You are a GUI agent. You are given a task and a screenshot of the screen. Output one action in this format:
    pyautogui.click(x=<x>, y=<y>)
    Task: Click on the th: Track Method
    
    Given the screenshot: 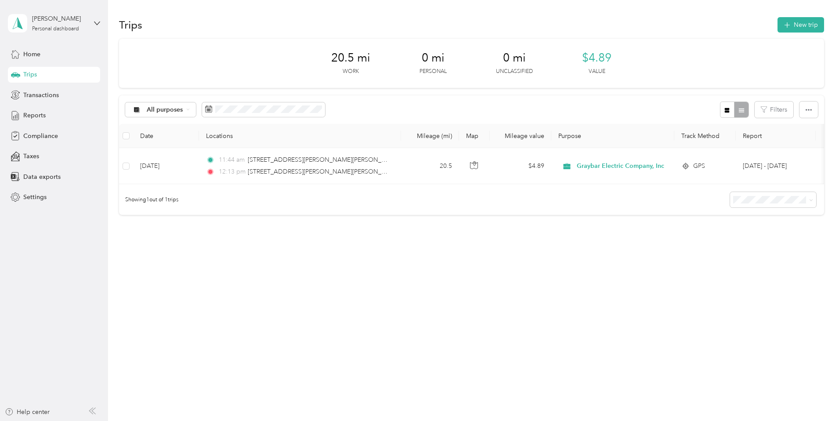 What is the action you would take?
    pyautogui.click(x=705, y=136)
    